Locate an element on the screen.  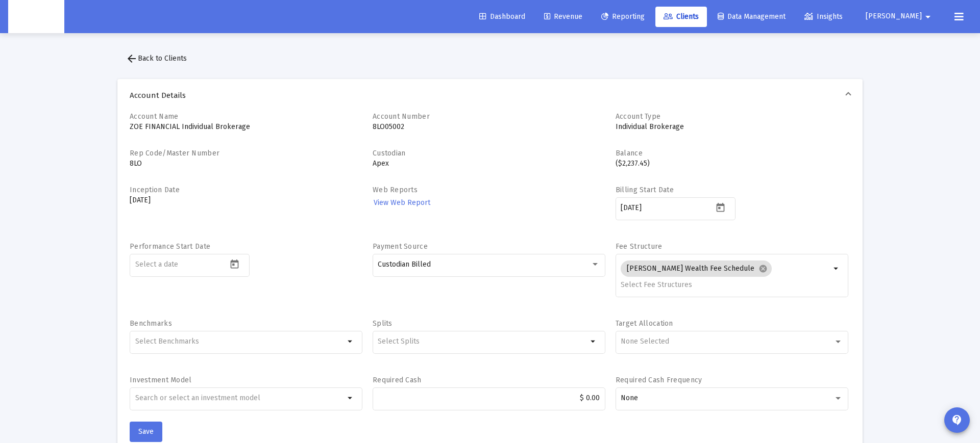
label: Fee Structure is located at coordinates (639, 246).